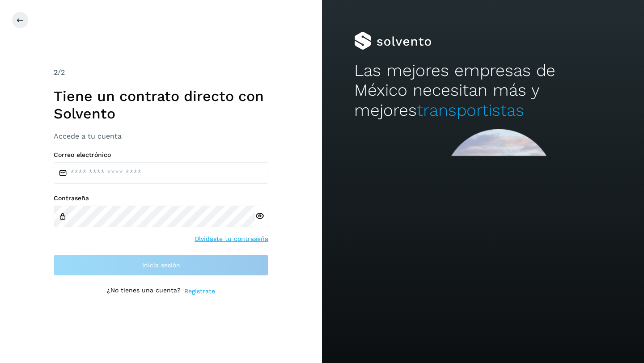 This screenshot has height=363, width=644. What do you see at coordinates (161, 265) in the screenshot?
I see `span: Inicia sesión` at bounding box center [161, 265].